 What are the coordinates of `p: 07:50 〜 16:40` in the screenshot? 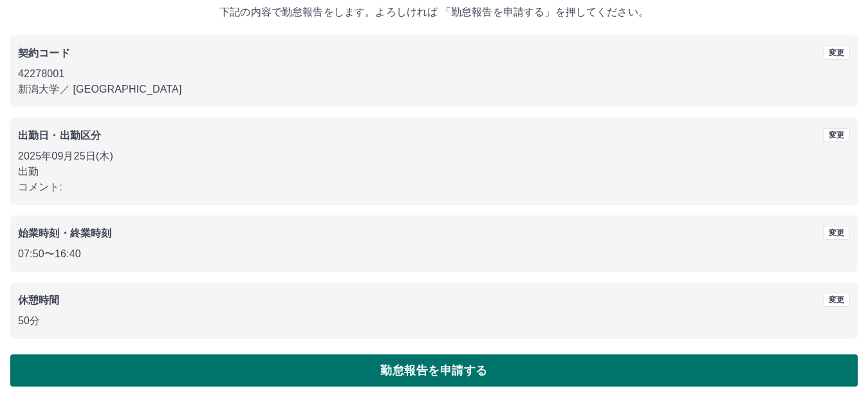 It's located at (434, 254).